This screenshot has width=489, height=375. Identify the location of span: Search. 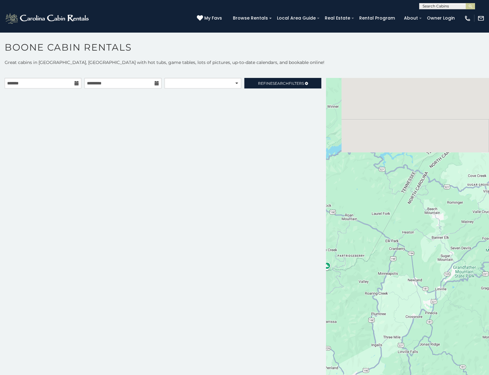
(281, 83).